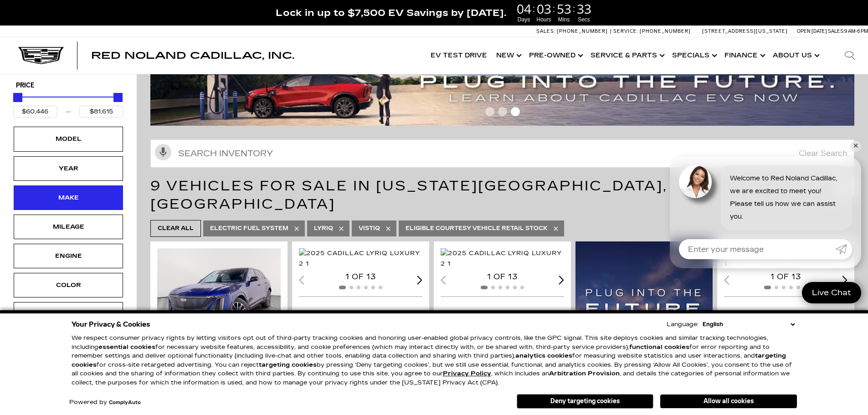  What do you see at coordinates (564, 8) in the screenshot?
I see `span: 53` at bounding box center [564, 8].